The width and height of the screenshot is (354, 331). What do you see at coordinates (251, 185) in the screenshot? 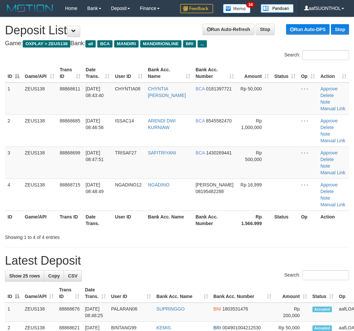
I see `span: Rp 16,999` at bounding box center [251, 185].